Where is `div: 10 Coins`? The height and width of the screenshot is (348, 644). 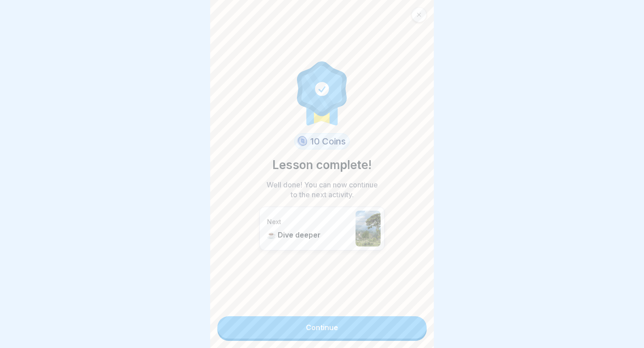
div: 10 Coins is located at coordinates (322, 141).